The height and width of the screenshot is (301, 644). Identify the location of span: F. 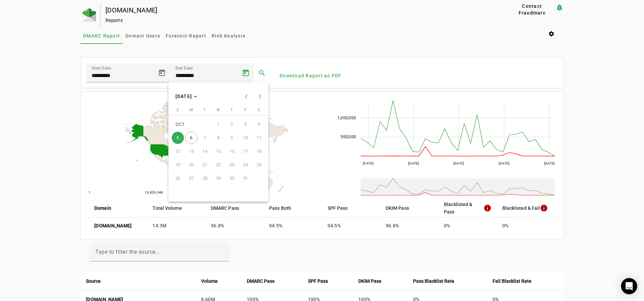
(245, 110).